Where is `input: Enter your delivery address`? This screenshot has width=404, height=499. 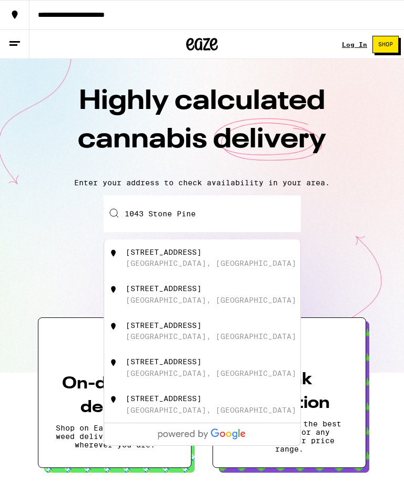 input: Enter your delivery address is located at coordinates (202, 214).